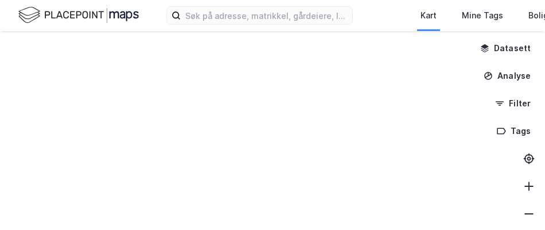 Image resolution: width=545 pixels, height=230 pixels. Describe the element at coordinates (483, 15) in the screenshot. I see `div: Mine Tags` at that location.